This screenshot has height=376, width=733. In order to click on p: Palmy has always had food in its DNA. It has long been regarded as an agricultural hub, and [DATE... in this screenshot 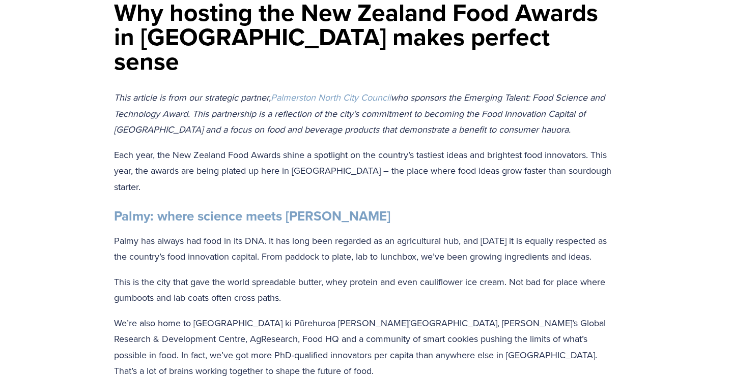, I will do `click(366, 249)`.